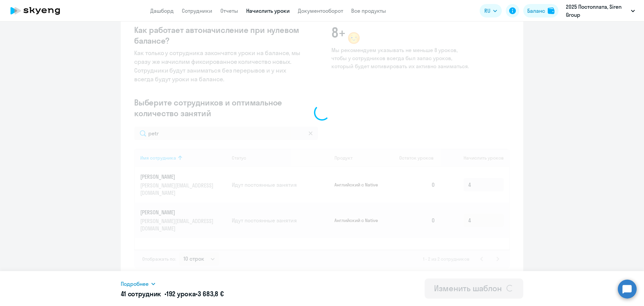 This screenshot has width=644, height=306. I want to click on div: Изменить шаблон, so click(468, 288).